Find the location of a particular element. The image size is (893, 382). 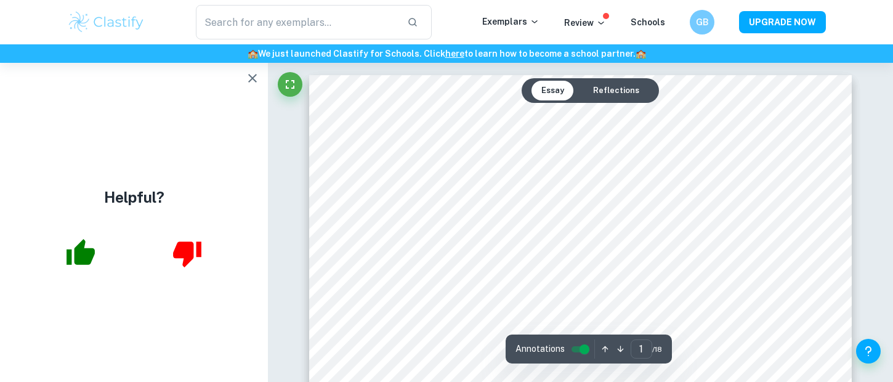

p: Review is located at coordinates (585, 23).